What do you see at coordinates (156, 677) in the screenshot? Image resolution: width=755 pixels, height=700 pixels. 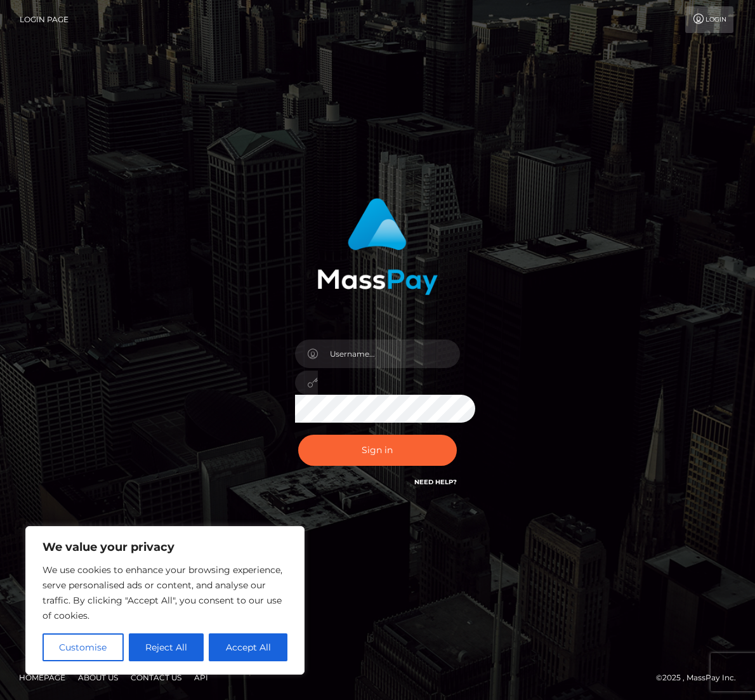 I see `a: Contact Us` at bounding box center [156, 677].